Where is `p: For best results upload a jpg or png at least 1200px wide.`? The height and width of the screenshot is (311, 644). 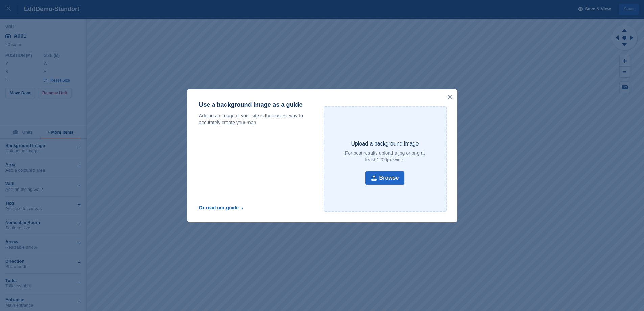
p: For best results upload a jpg or png at least 1200px wide. is located at coordinates (385, 156).